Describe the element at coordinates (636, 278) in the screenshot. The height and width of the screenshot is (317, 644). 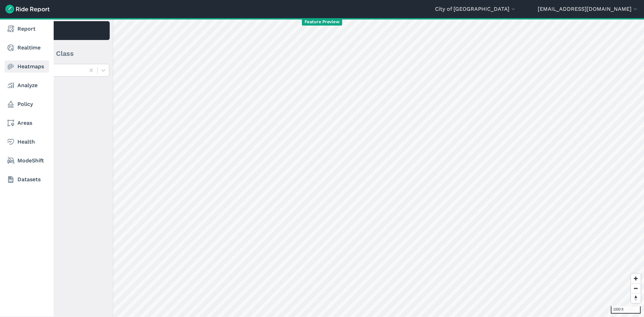
I see `button: Zoom in` at that location.